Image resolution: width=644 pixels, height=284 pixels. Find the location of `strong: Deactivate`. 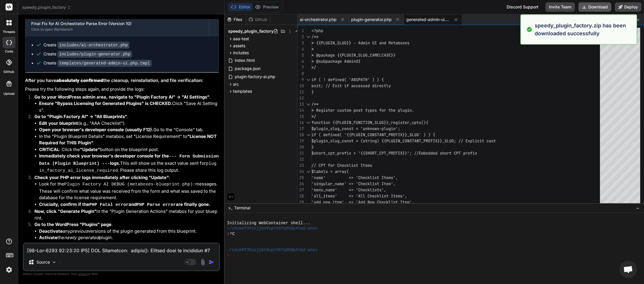

strong: Deactivate is located at coordinates (51, 231).